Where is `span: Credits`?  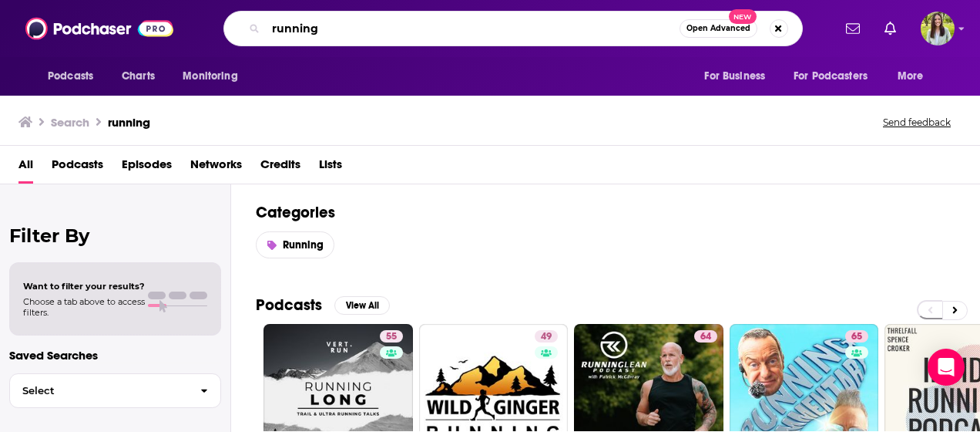
span: Credits is located at coordinates (280, 167).